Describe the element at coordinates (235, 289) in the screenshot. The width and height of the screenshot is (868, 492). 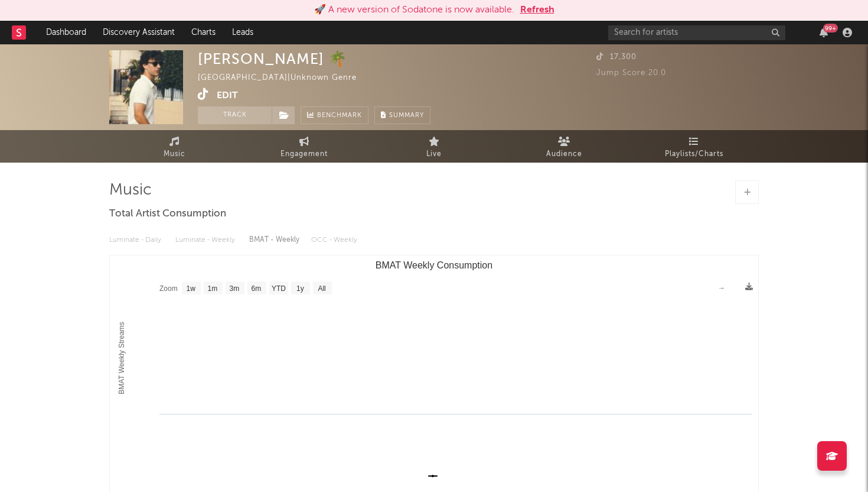
I see `text: 3m` at that location.